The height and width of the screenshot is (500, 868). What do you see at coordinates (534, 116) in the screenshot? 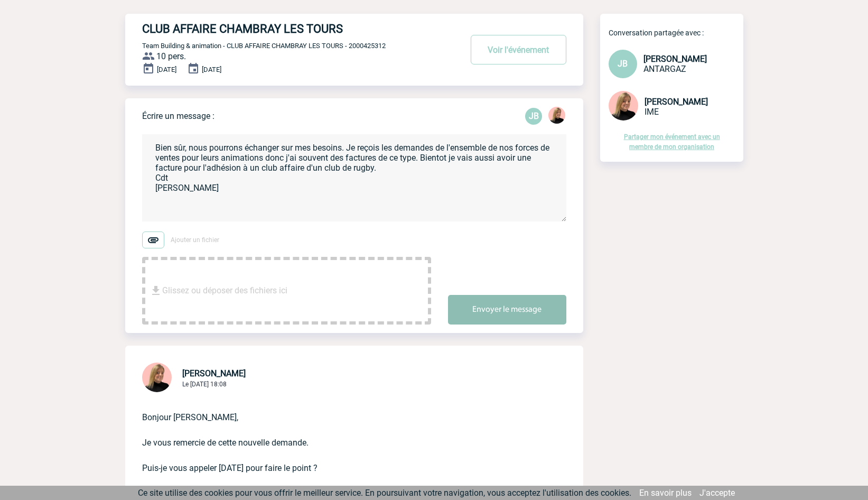
I see `div: Jérémy BIDAUT` at bounding box center [534, 116].